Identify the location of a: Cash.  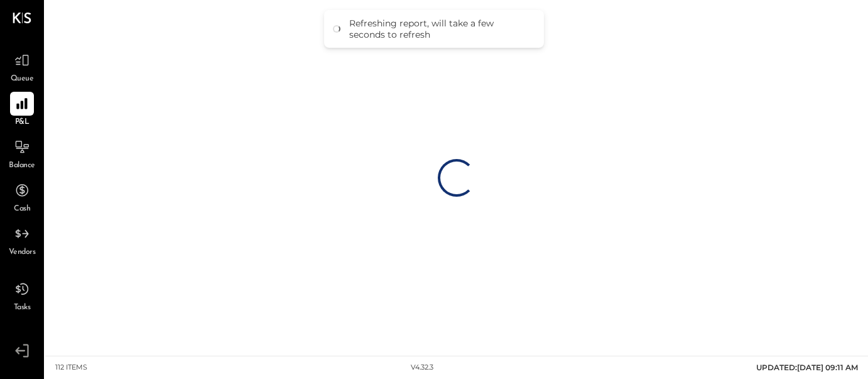
(22, 197).